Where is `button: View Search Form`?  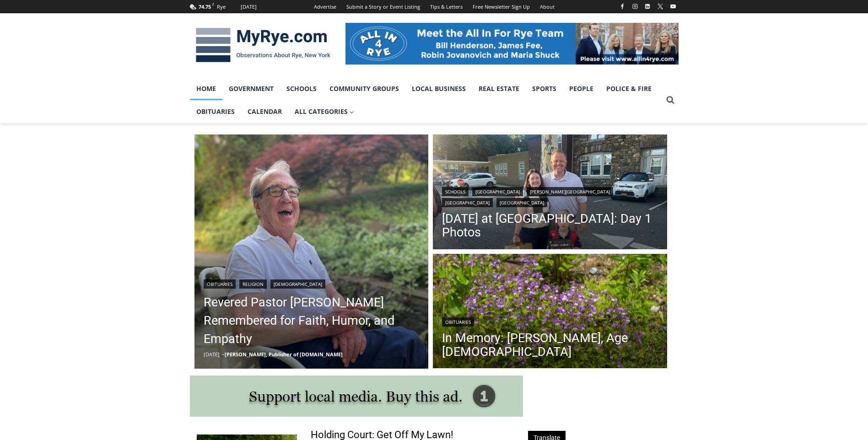 button: View Search Form is located at coordinates (670, 101).